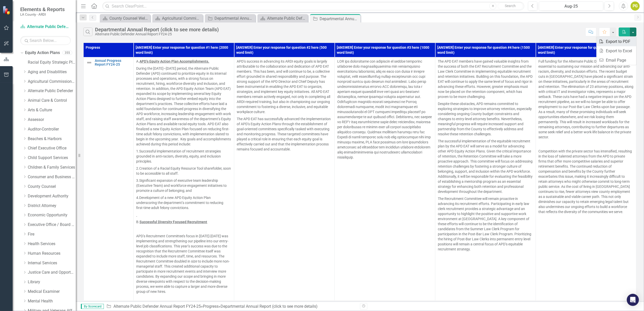  What do you see at coordinates (7, 10) in the screenshot?
I see `img: ClearPoint Strategy` at bounding box center [7, 10].